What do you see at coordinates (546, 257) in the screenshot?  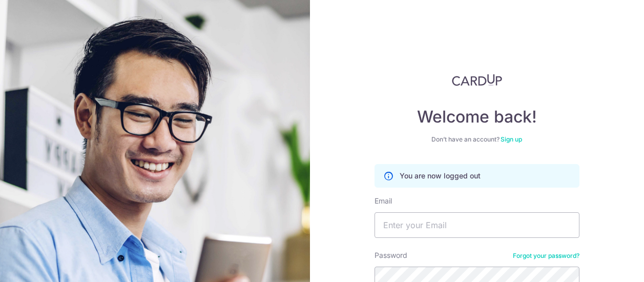 I see `a: Forgot your password?` at bounding box center [546, 257].